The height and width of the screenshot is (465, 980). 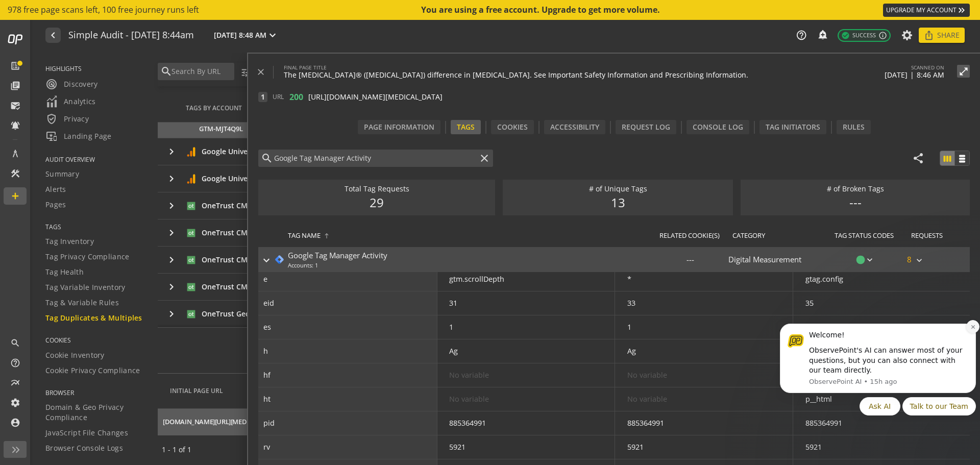 I want to click on img: 1462.svg, so click(x=191, y=206).